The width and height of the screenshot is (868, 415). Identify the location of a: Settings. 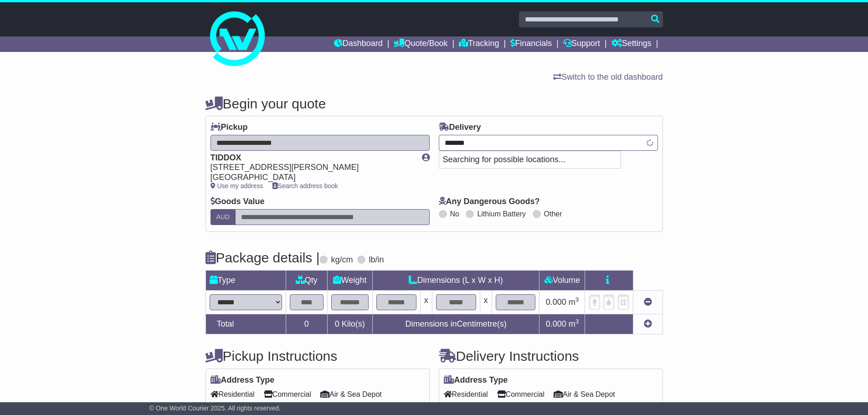
(632, 45).